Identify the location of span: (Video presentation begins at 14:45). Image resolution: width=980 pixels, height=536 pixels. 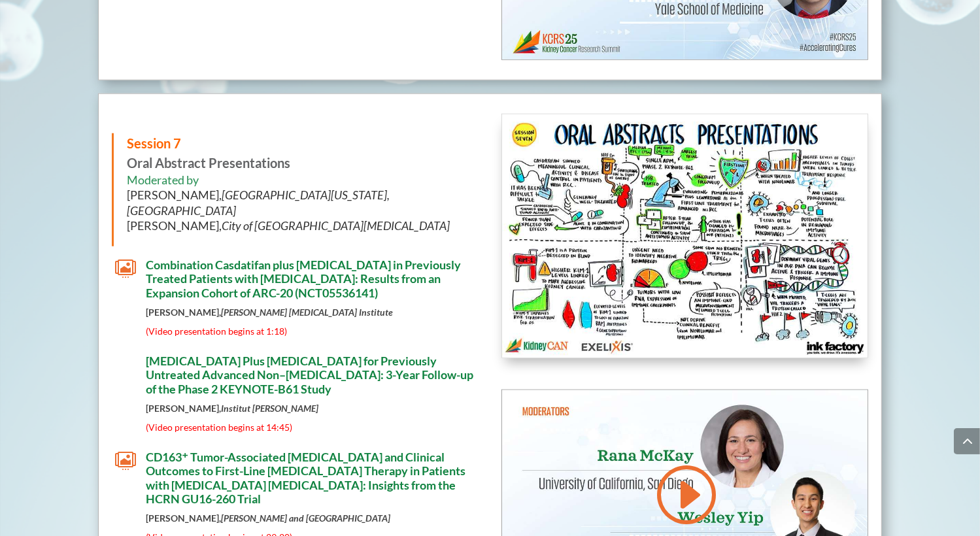
(220, 427).